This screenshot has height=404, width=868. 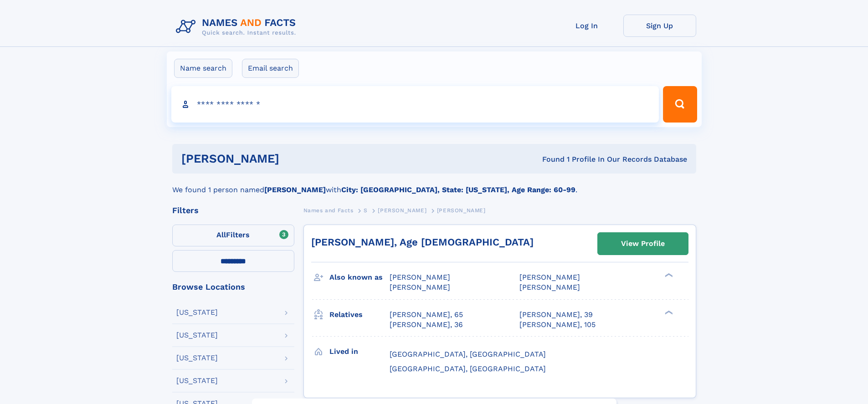 What do you see at coordinates (203, 68) in the screenshot?
I see `label: Name search` at bounding box center [203, 68].